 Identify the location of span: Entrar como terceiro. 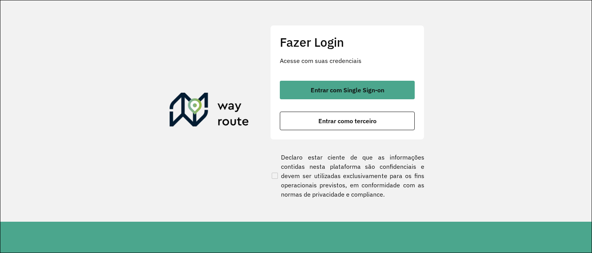
(347, 121).